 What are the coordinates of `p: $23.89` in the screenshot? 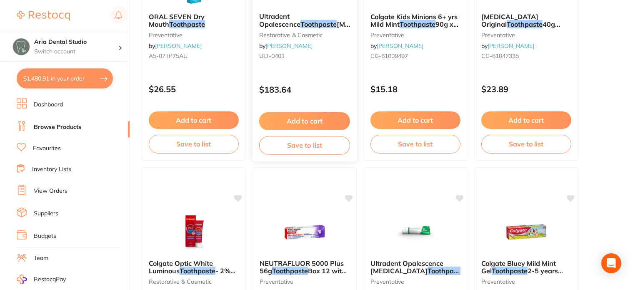 It's located at (526, 89).